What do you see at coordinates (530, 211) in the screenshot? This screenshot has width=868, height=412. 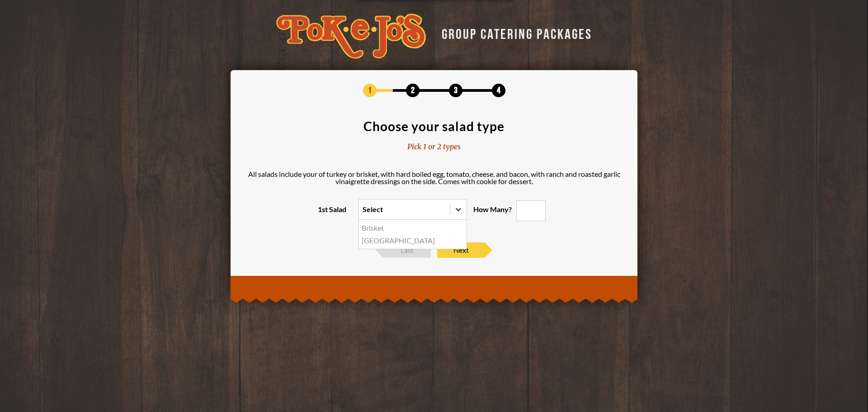 I see `input: How Many?` at bounding box center [530, 211].